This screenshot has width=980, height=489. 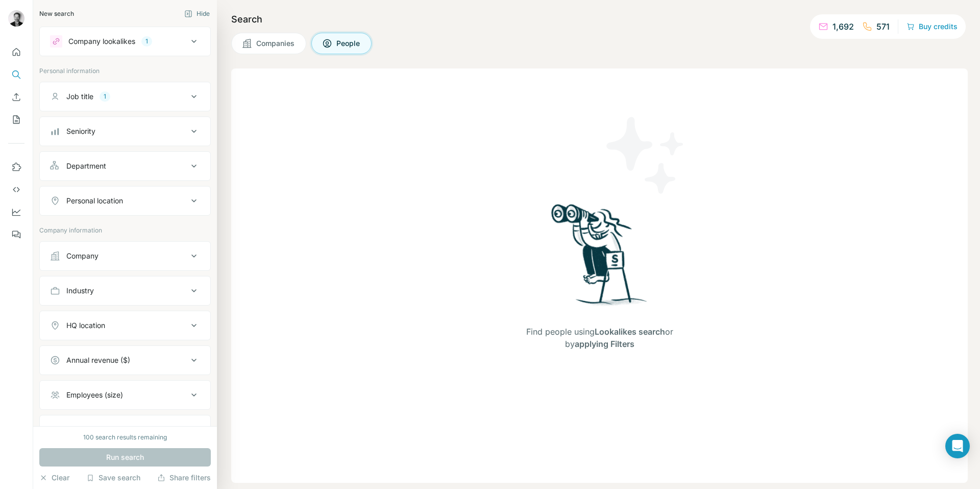 I want to click on img: Surfe Illustration - Stars, so click(x=645, y=155).